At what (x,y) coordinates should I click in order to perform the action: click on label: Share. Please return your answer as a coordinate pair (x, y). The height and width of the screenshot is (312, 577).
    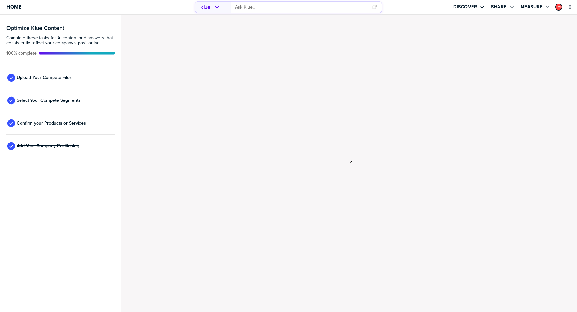
    Looking at the image, I should click on (499, 7).